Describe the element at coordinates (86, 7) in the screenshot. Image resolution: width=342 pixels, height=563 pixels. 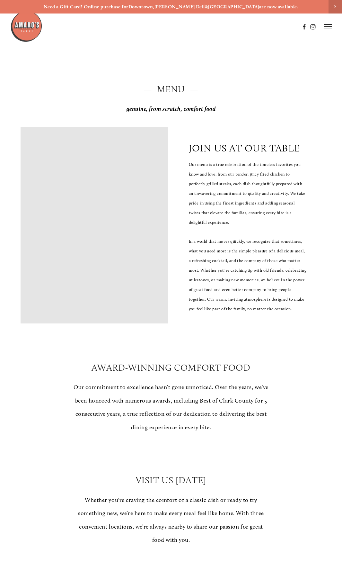
I see `strong: Need a Gift Card? Online purchase for` at that location.